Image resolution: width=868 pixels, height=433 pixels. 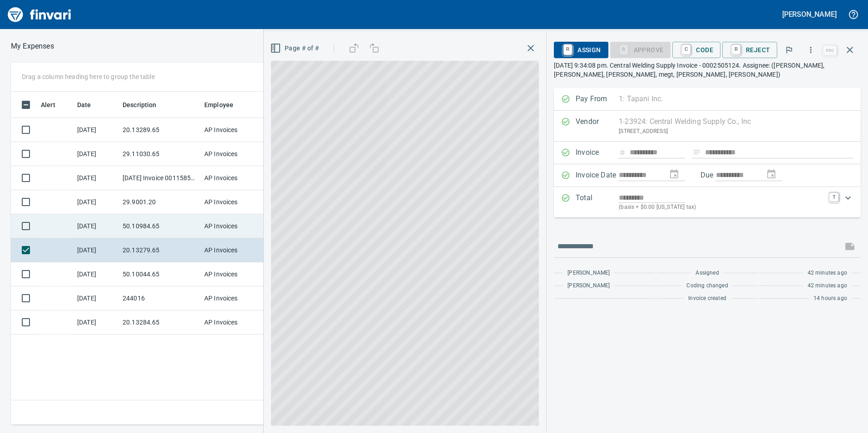 I want to click on p: Total, so click(x=597, y=202).